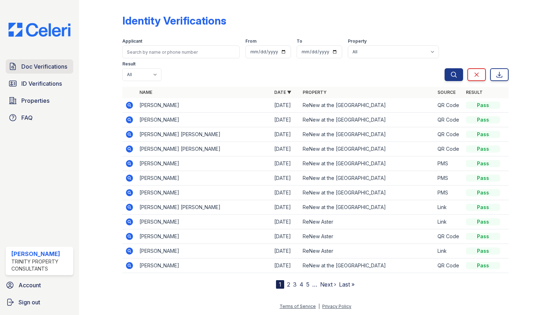 This screenshot has height=315, width=552. I want to click on a: Doc Verifications, so click(39, 66).